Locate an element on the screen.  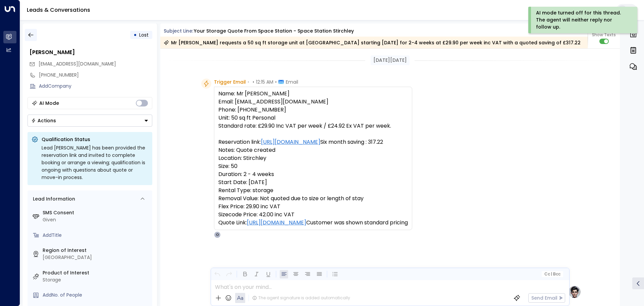
span: metsonga@gmail.com is located at coordinates (77, 64).